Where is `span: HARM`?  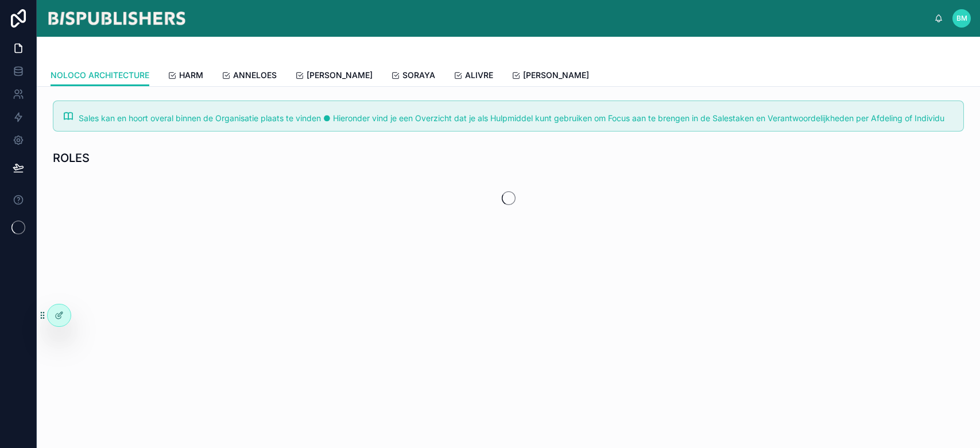
span: HARM is located at coordinates (191, 76).